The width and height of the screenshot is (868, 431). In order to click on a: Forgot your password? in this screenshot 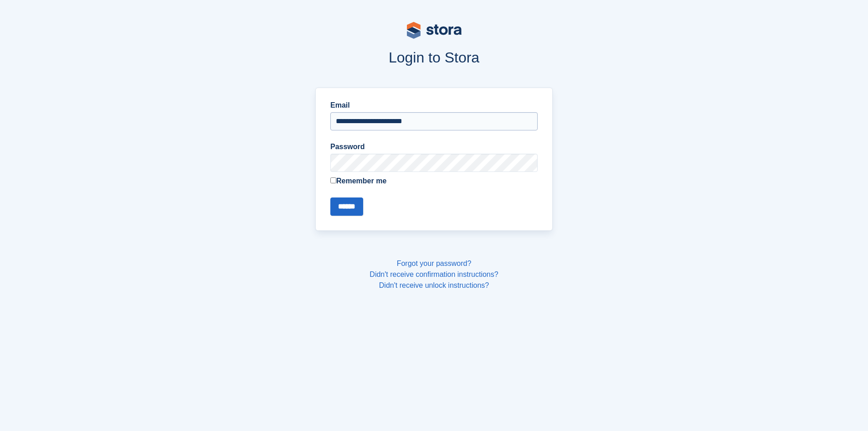, I will do `click(434, 263)`.